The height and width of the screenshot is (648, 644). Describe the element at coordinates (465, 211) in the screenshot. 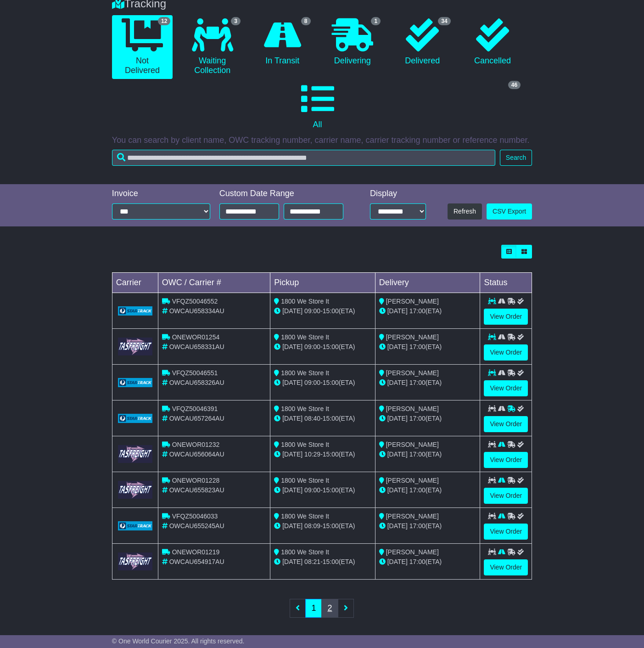

I see `button: Refresh` at that location.